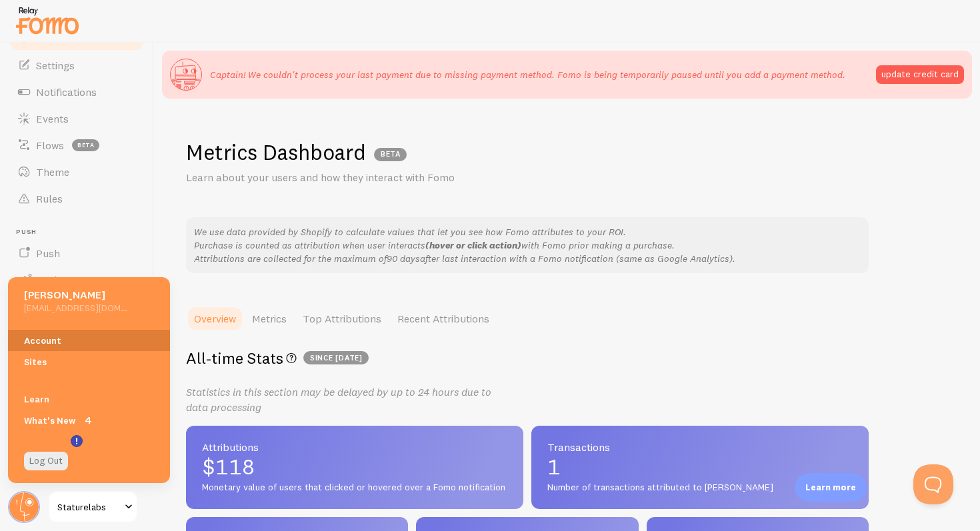 This screenshot has width=980, height=531. I want to click on a: Staturelabs, so click(92, 507).